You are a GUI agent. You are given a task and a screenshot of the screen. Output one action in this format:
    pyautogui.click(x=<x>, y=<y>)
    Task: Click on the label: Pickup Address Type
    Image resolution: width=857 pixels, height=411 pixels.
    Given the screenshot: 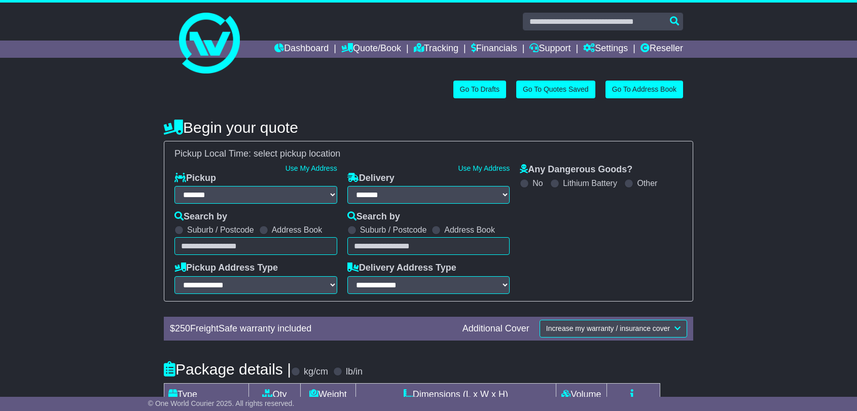 What is the action you would take?
    pyautogui.click(x=226, y=268)
    